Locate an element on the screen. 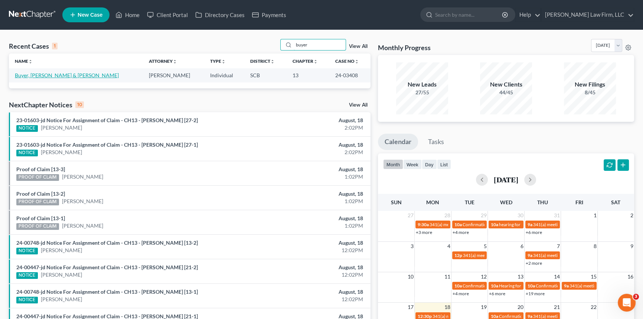 This screenshot has width=643, height=319. span: 12 is located at coordinates (484, 276).